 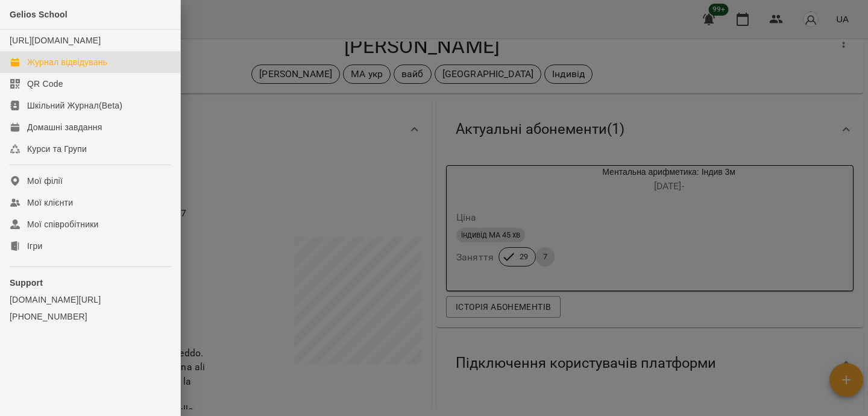 What do you see at coordinates (45, 181) in the screenshot?
I see `div: Мої філії` at bounding box center [45, 181].